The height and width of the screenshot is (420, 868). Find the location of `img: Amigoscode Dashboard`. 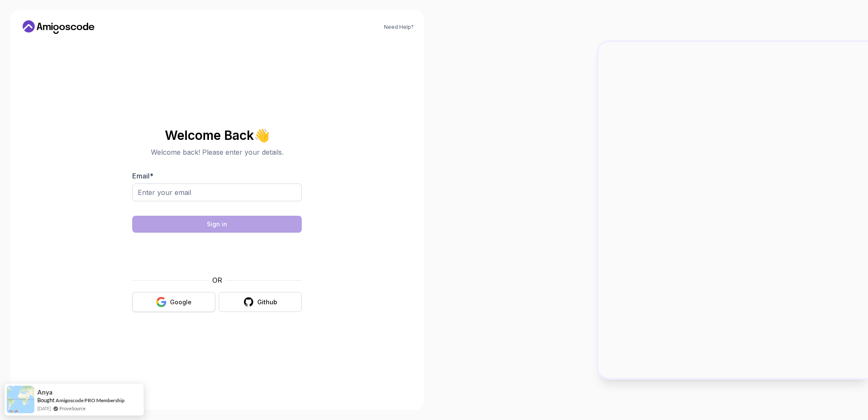

img: Amigoscode Dashboard is located at coordinates (733, 210).